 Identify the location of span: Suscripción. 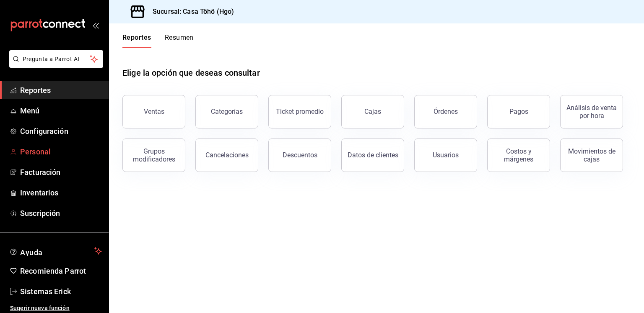
(61, 213).